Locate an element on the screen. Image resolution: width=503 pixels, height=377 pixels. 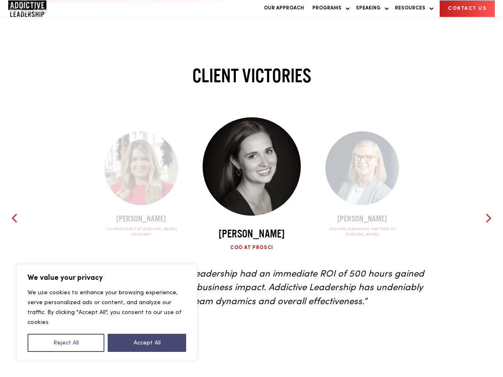
p: We value your privacy is located at coordinates (107, 278).